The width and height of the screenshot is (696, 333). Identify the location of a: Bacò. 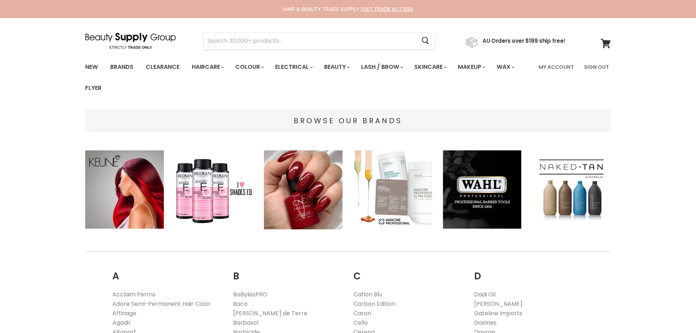
(240, 304).